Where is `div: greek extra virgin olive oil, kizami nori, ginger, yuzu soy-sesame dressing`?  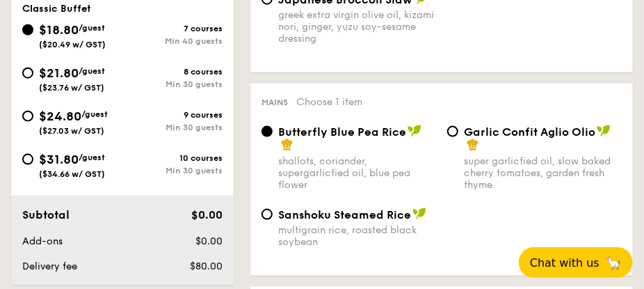 div: greek extra virgin olive oil, kizami nori, ginger, yuzu soy-sesame dressing is located at coordinates (356, 26).